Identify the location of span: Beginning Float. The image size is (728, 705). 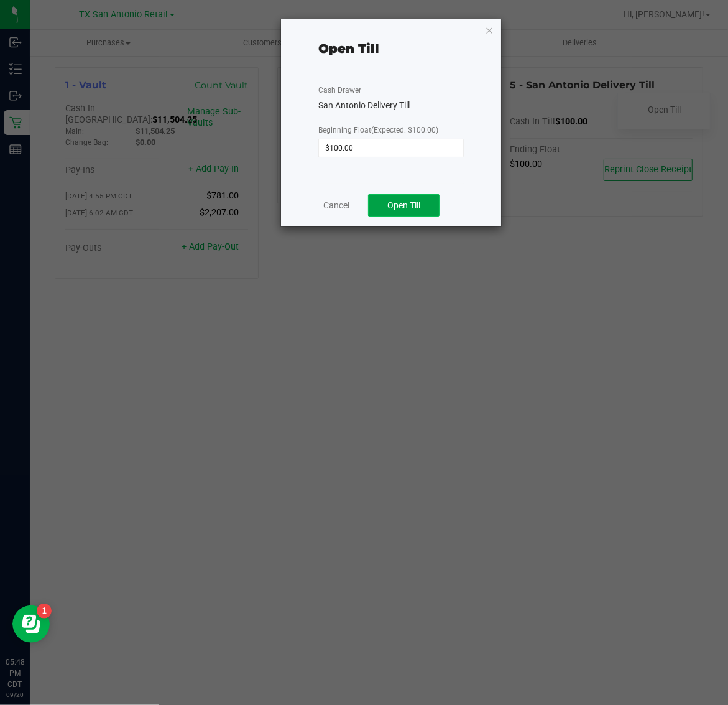
(378, 130).